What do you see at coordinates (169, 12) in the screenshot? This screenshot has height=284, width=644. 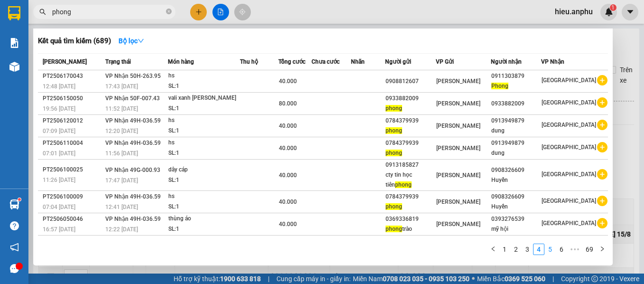 I see `span: close-circle` at bounding box center [169, 12].